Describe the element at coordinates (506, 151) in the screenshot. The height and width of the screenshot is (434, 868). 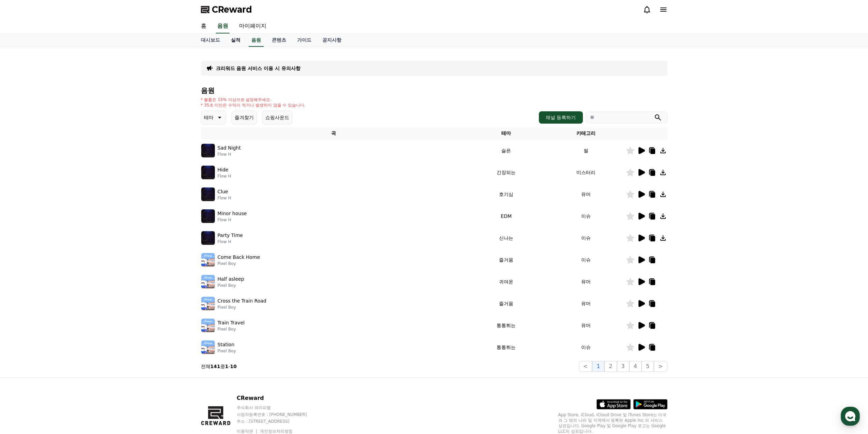
I see `td: 슬픈` at that location.